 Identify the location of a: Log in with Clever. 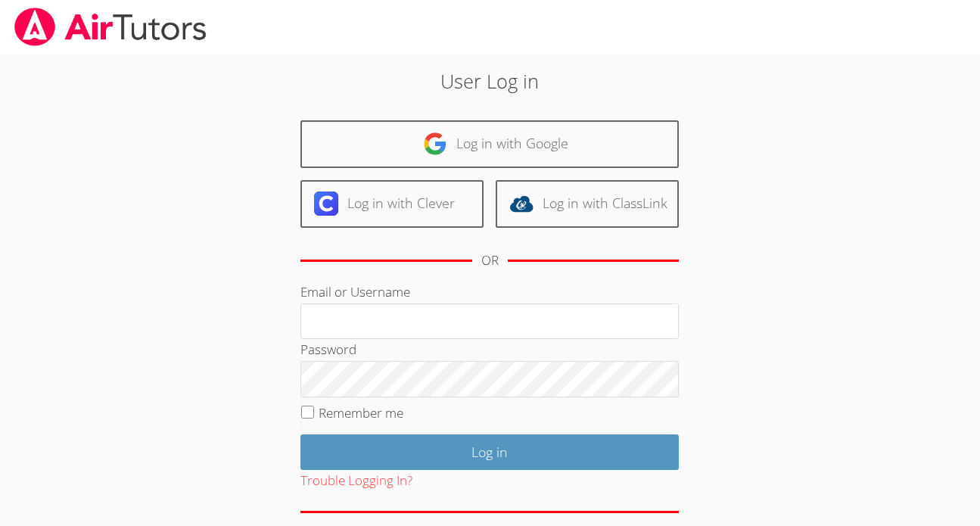
(392, 203).